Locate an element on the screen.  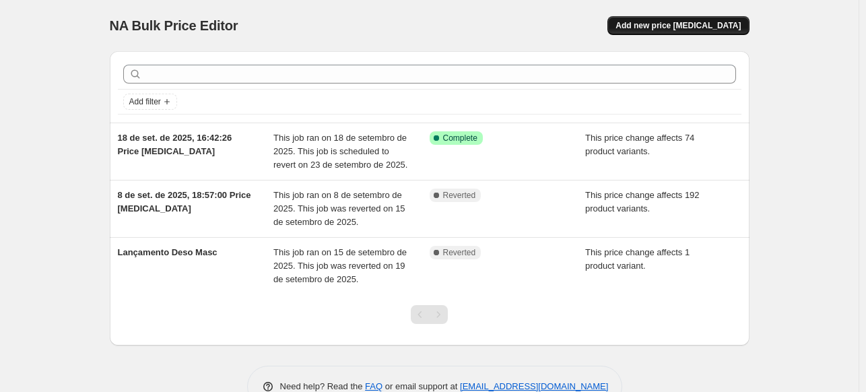
span: This price change affects 74 product variants. is located at coordinates (640, 144).